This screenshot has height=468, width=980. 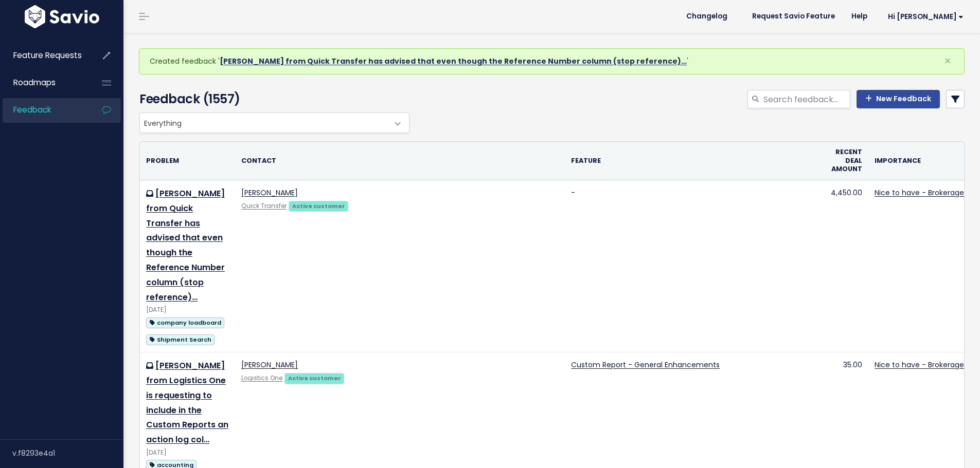 What do you see at coordinates (707, 17) in the screenshot?
I see `span: Changelog` at bounding box center [707, 17].